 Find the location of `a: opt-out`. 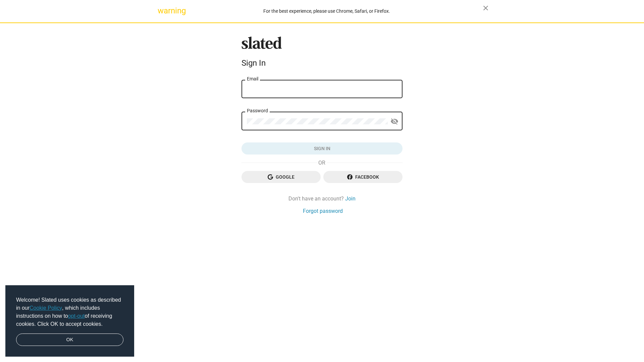

a: opt-out is located at coordinates (76, 316).